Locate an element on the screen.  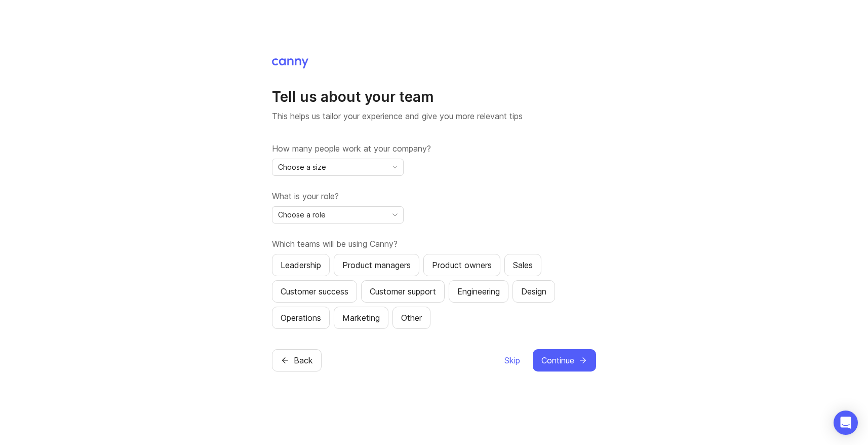
button: Marketing is located at coordinates (361, 317).